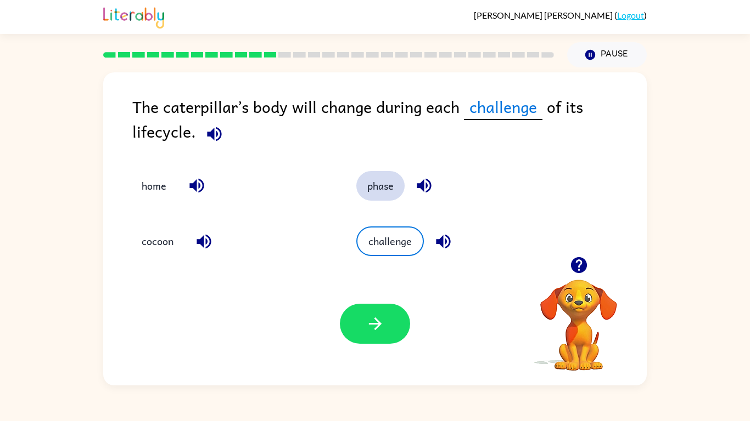 The height and width of the screenshot is (421, 750). What do you see at coordinates (606, 55) in the screenshot?
I see `button: Pause` at bounding box center [606, 55].